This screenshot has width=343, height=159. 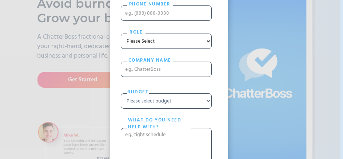 I want to click on label: cOMPANY NAME, so click(x=150, y=60).